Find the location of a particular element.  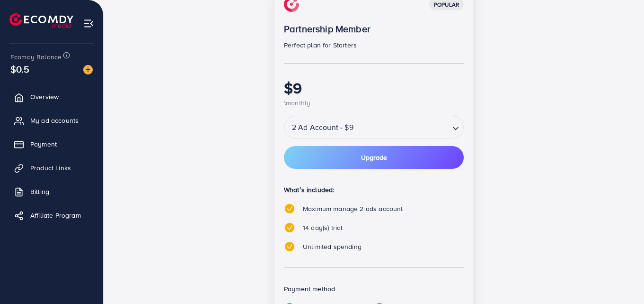

p: What’s included: is located at coordinates (374, 190).